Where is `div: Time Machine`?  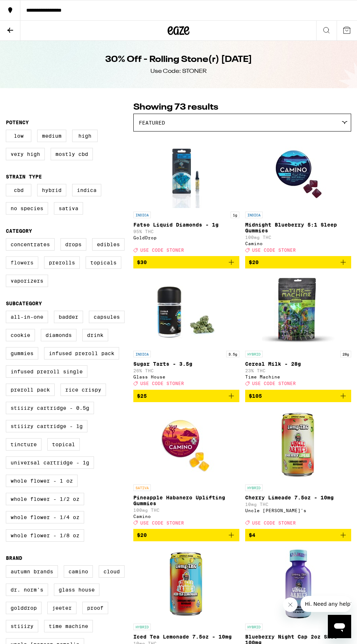
div: Time Machine is located at coordinates (298, 376).